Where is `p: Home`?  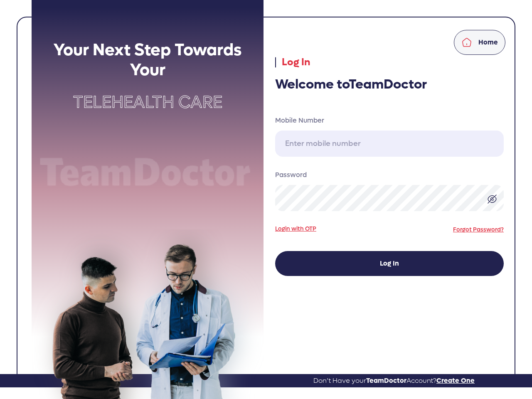
p: Home is located at coordinates (488, 42).